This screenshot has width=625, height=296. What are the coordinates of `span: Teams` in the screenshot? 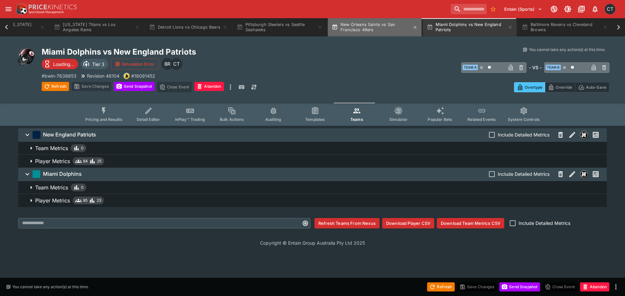 It's located at (357, 119).